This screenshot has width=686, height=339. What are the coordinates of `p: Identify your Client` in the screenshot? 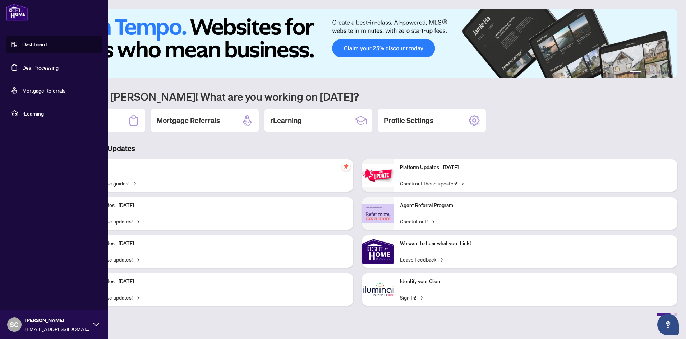 It's located at (536, 282).